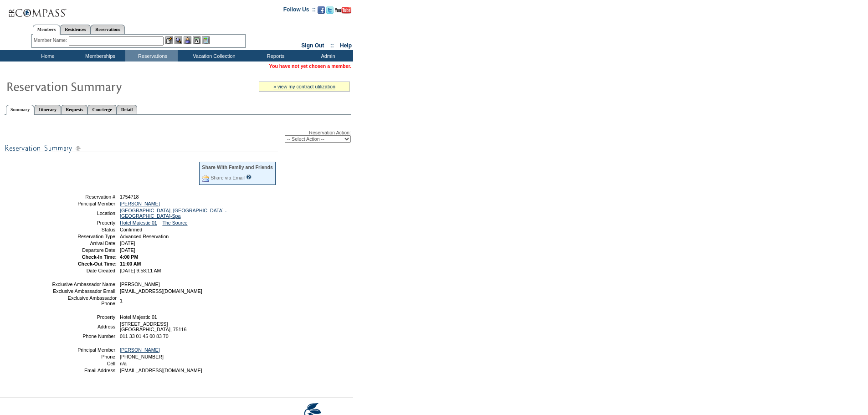  What do you see at coordinates (151, 56) in the screenshot?
I see `td: Reservations` at bounding box center [151, 56].